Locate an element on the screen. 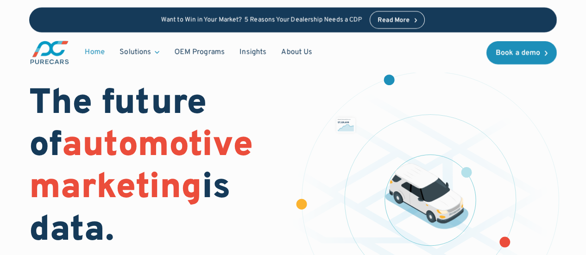  a: Read More is located at coordinates (398, 20).